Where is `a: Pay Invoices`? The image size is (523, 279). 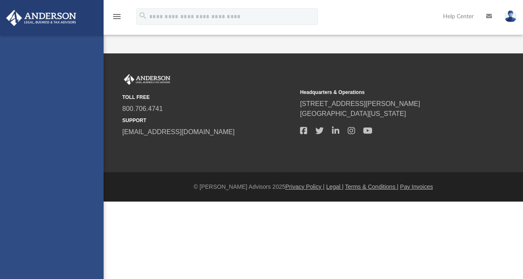
a: Pay Invoices is located at coordinates (416, 187).